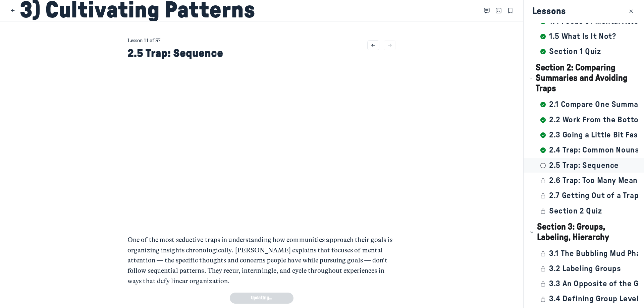  Describe the element at coordinates (584, 232) in the screenshot. I see `button: Section 3: Groups, Labeling, Hierarchy` at that location.